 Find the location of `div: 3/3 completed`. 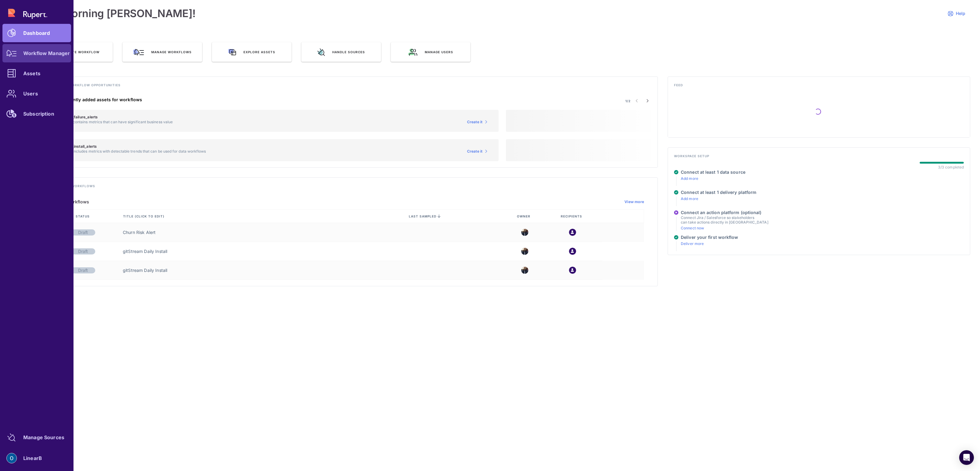

div: 3/3 completed is located at coordinates (951, 167).